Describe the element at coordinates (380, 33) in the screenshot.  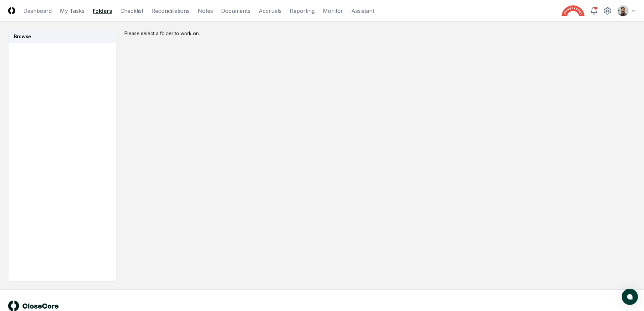
I see `div: Please select a folder to work on.` at that location.